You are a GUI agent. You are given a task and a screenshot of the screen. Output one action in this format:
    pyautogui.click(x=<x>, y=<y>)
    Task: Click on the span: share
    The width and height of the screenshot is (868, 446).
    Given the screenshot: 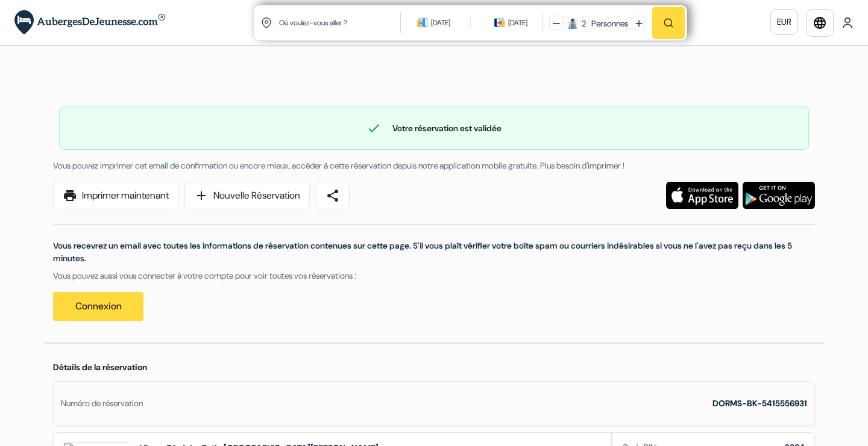 What is the action you would take?
    pyautogui.click(x=333, y=196)
    